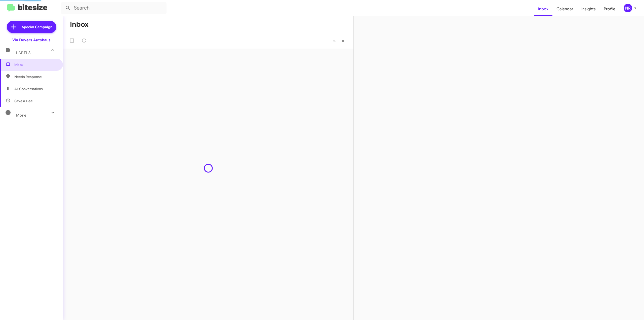 This screenshot has height=320, width=644. I want to click on button: NR, so click(629, 8).